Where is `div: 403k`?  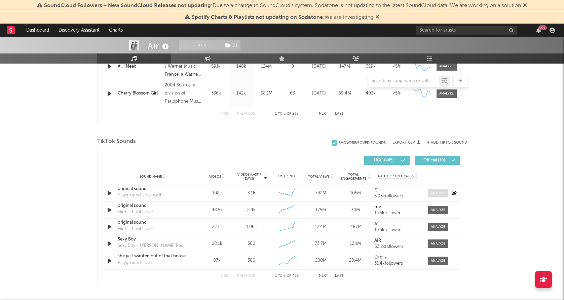 div: 403k is located at coordinates (370, 93).